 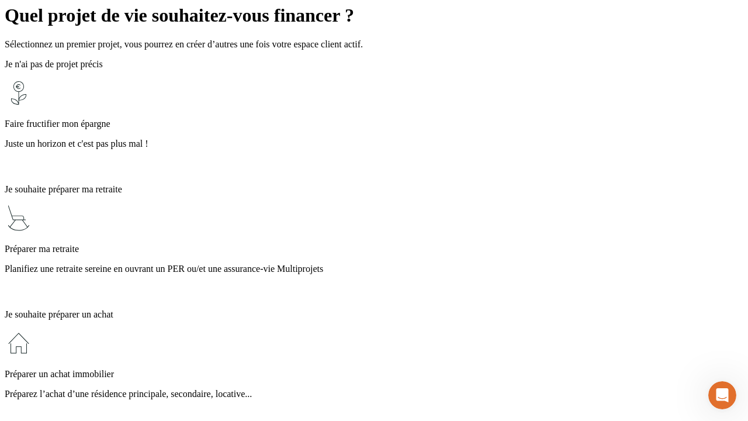 I want to click on span: Sélectionnez un premier projet, vous pourrez en créer d’autres une fois votre espace client actif., so click(x=184, y=44).